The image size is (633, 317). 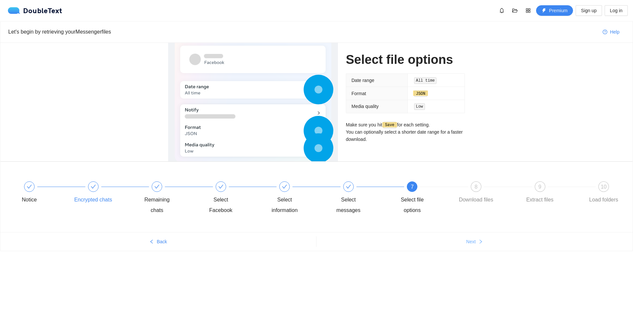 I want to click on span: Date range, so click(x=363, y=80).